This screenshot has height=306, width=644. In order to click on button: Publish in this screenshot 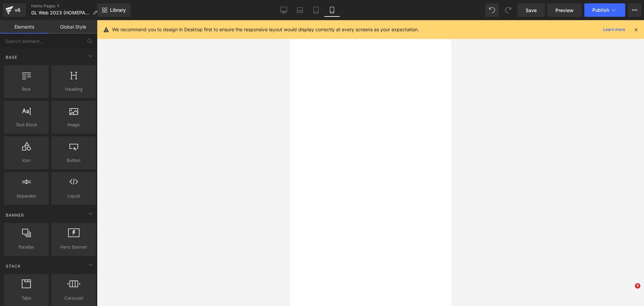, I will do `click(605, 10)`.